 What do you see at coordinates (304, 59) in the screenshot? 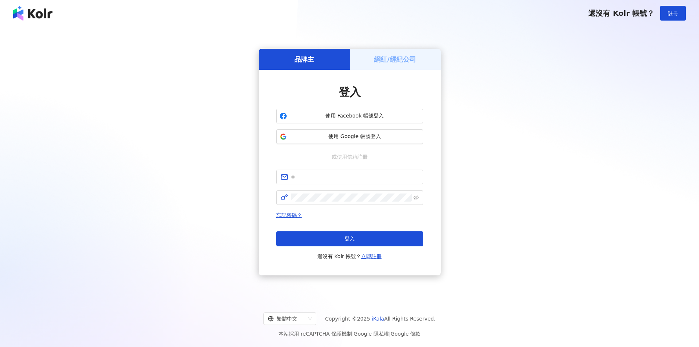
I see `h5: 品牌主` at bounding box center [304, 59].